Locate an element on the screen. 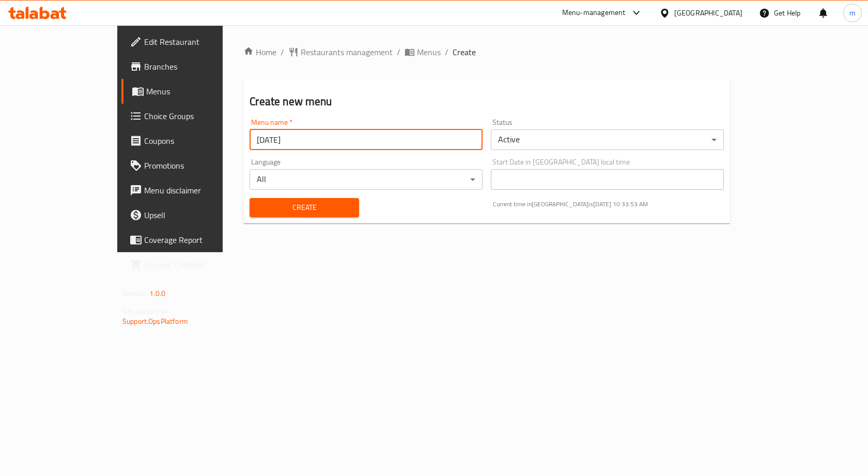  a: Branches is located at coordinates (192, 67).